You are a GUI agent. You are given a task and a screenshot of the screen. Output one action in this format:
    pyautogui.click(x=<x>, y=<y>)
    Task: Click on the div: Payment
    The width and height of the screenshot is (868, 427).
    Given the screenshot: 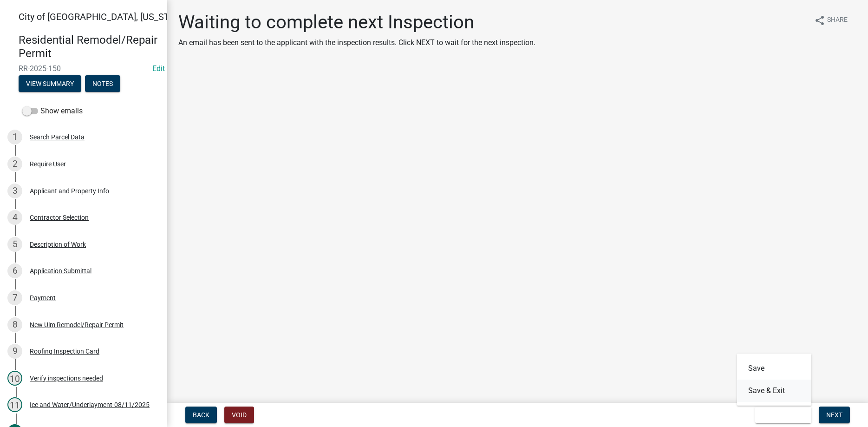 What is the action you would take?
    pyautogui.click(x=43, y=298)
    